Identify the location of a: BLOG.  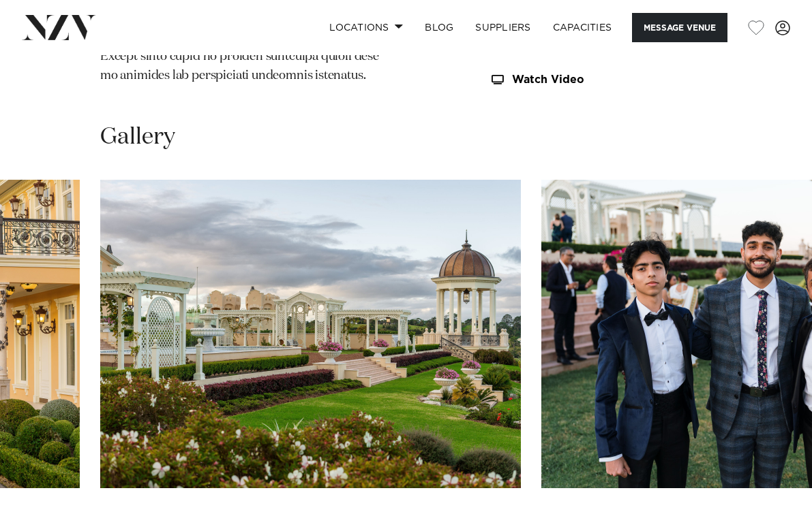
(439, 27).